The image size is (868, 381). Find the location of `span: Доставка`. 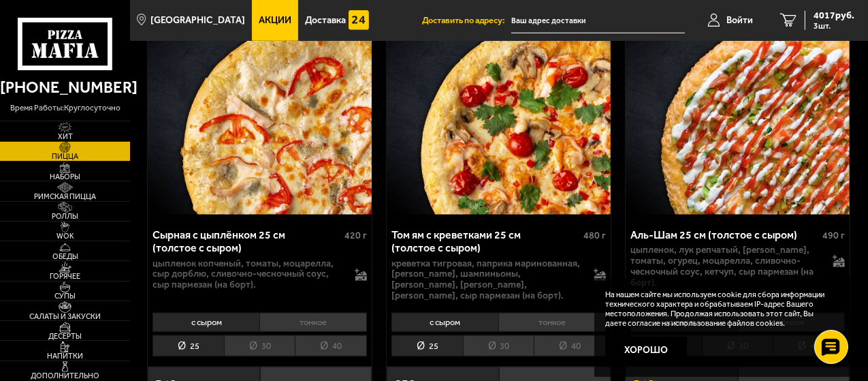

span: Доставка is located at coordinates (326, 21).